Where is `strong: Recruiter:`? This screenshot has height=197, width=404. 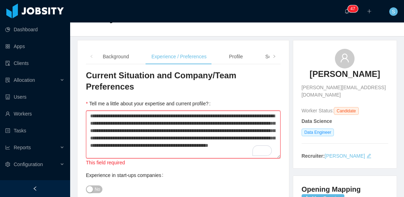
strong: Recruiter: is located at coordinates (313, 156).